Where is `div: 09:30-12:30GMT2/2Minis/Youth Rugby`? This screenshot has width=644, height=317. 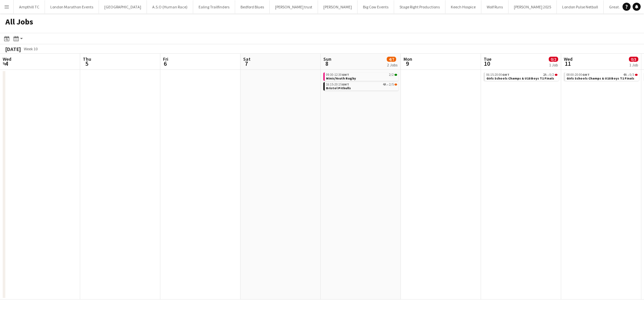
div: 09:30-12:30GMT2/2Minis/Youth Rugby is located at coordinates (361, 77).